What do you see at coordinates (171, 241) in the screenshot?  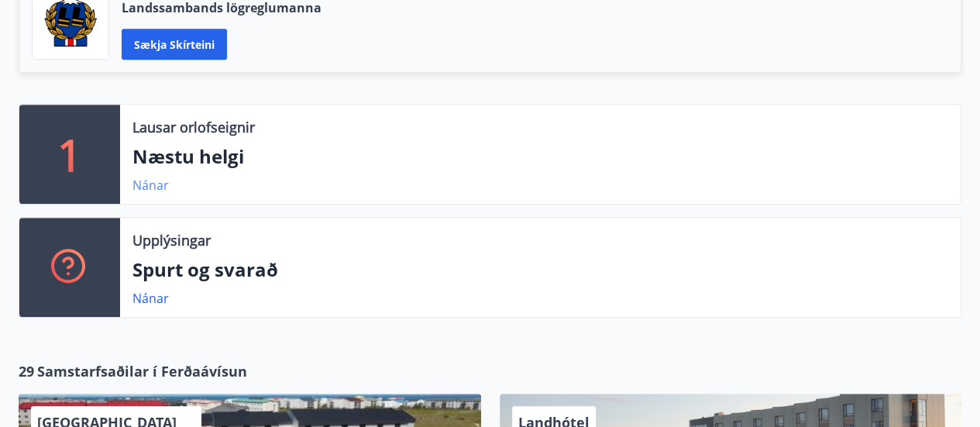 I see `p: Upplýsingar` at bounding box center [171, 241].